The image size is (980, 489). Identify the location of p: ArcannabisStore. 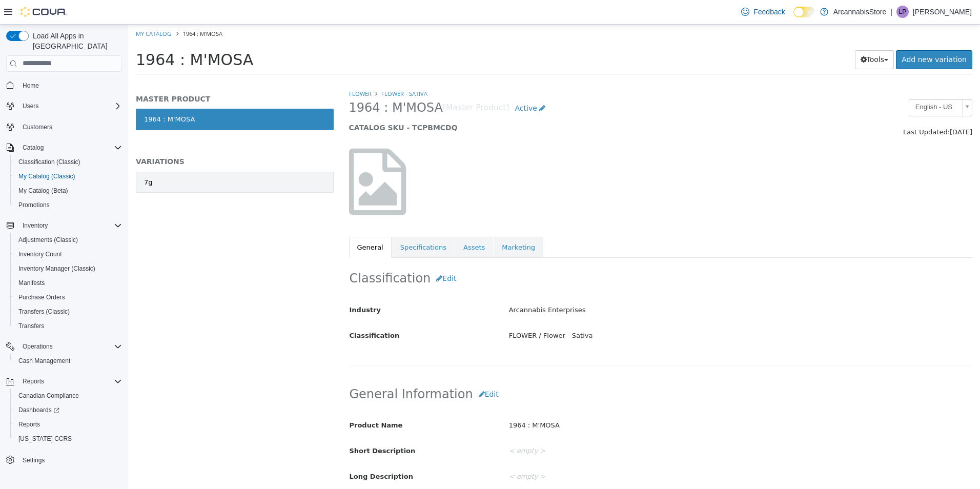
(860, 12).